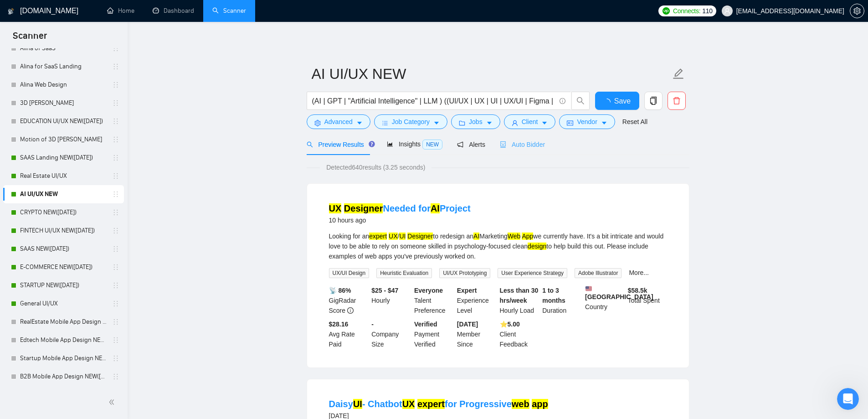 This screenshot has height=419, width=868. What do you see at coordinates (598, 273) in the screenshot?
I see `span: Adobe Illustrator` at bounding box center [598, 273].